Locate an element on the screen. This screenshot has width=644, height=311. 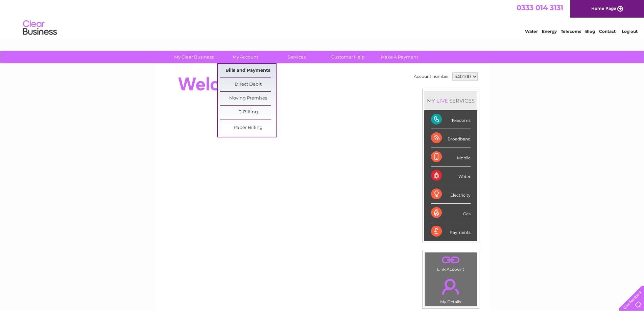
img: logo.png is located at coordinates (40, 28).